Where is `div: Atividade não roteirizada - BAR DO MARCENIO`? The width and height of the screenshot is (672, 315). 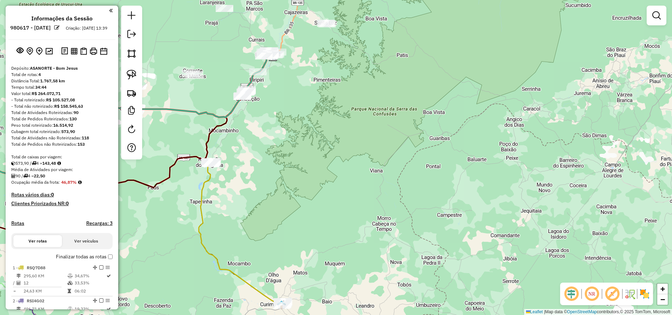
div: Atividade não roteirizada - BAR DO MARCENIO is located at coordinates (190, 74).